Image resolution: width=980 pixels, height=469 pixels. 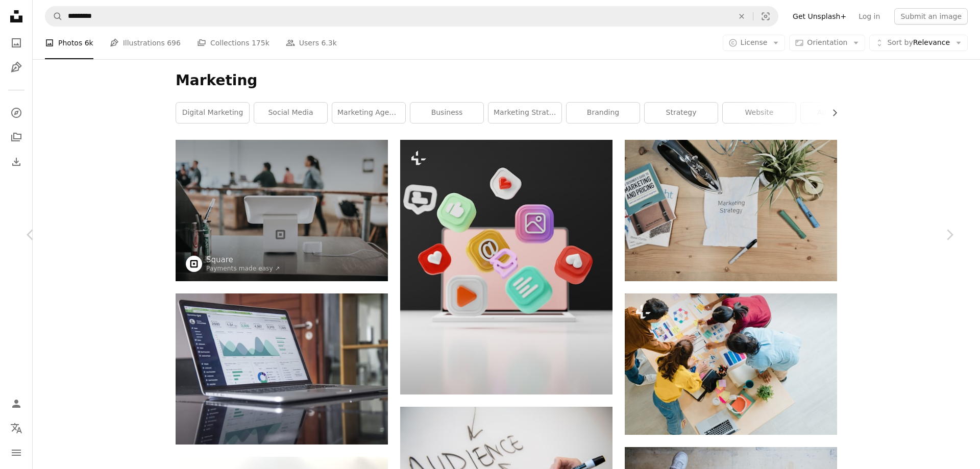 What do you see at coordinates (681, 113) in the screenshot?
I see `a: strategy` at bounding box center [681, 113].